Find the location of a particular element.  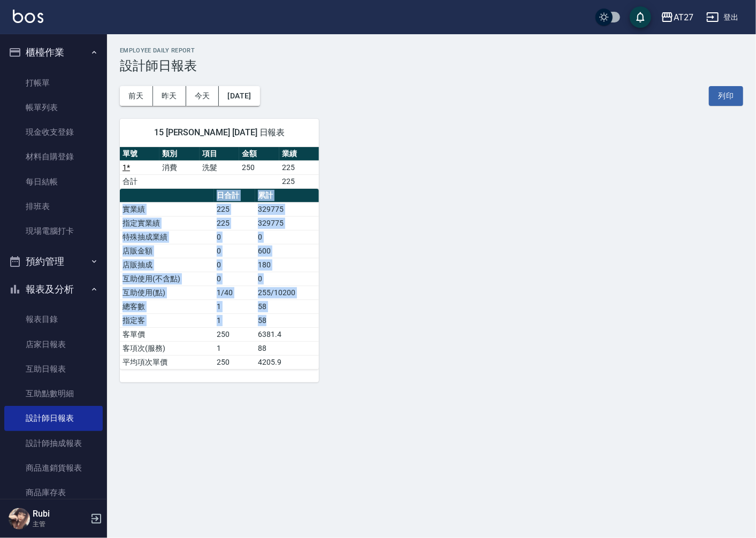

th: 業績 is located at coordinates (299, 154).